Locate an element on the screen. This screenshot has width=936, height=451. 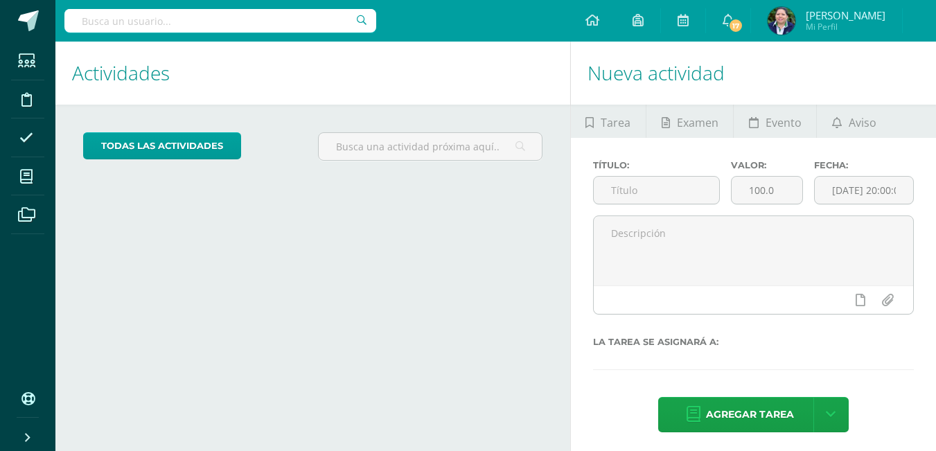
input: Título is located at coordinates (657, 190).